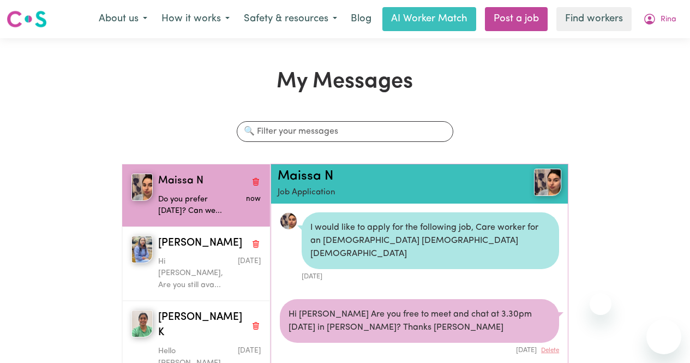 This screenshot has height=363, width=690. I want to click on a: Blog, so click(361, 19).